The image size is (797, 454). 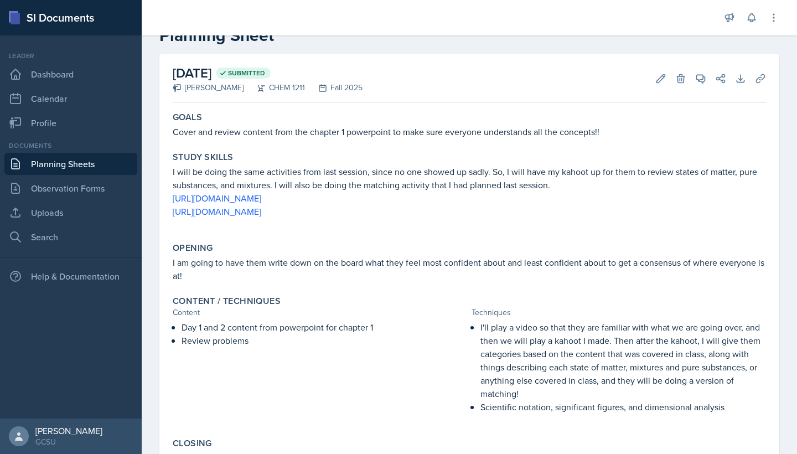 I want to click on a: Search, so click(x=71, y=237).